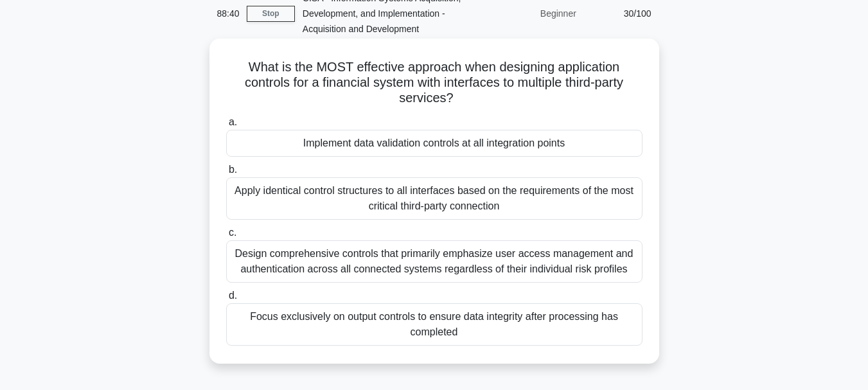  I want to click on div: Beginner, so click(527, 13).